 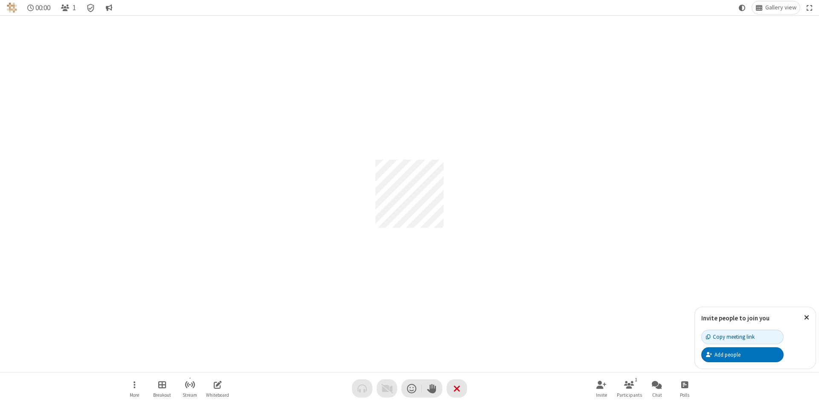 I want to click on button: Video, so click(x=387, y=388).